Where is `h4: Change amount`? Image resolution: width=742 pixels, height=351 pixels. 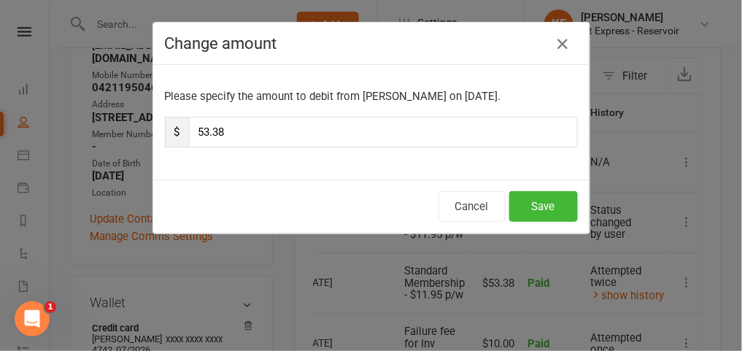 h4: Change amount is located at coordinates (372, 43).